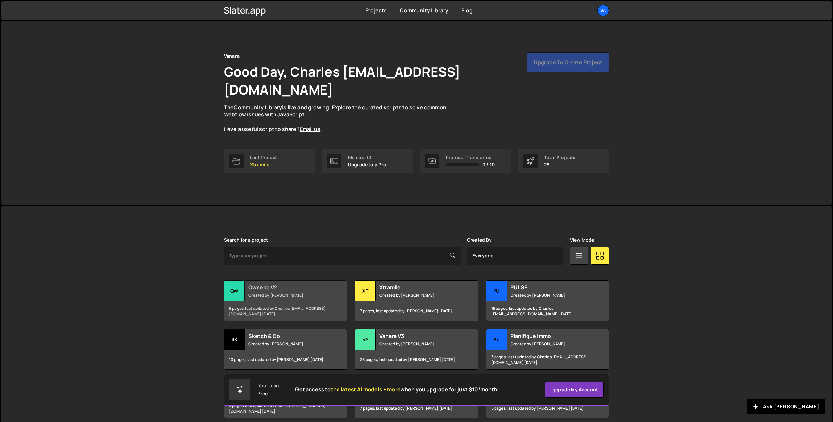  I want to click on div: PU, so click(496, 291).